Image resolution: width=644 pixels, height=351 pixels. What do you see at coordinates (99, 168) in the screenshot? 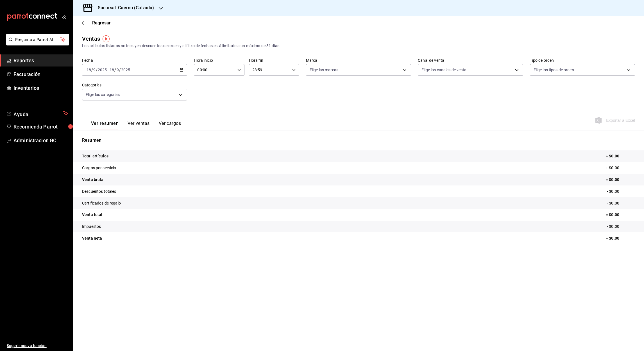
I see `p: Cargos por servicio` at bounding box center [99, 168].